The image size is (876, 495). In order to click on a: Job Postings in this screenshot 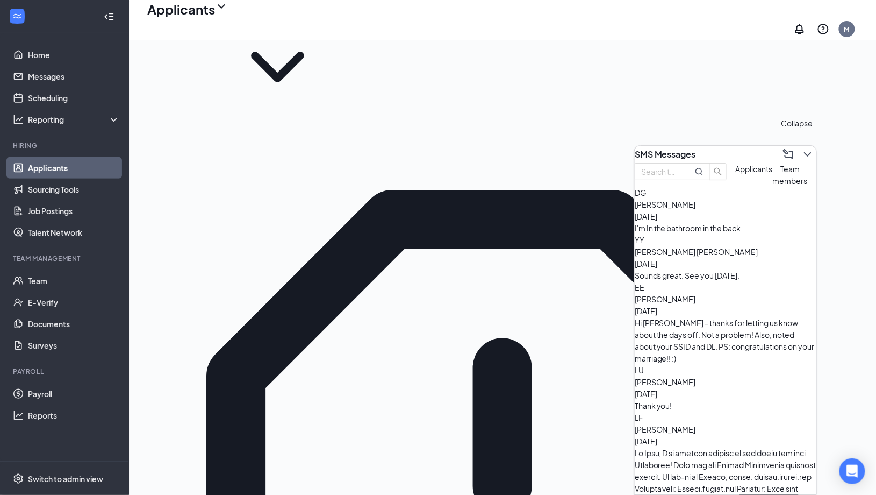, I will do `click(74, 211)`.